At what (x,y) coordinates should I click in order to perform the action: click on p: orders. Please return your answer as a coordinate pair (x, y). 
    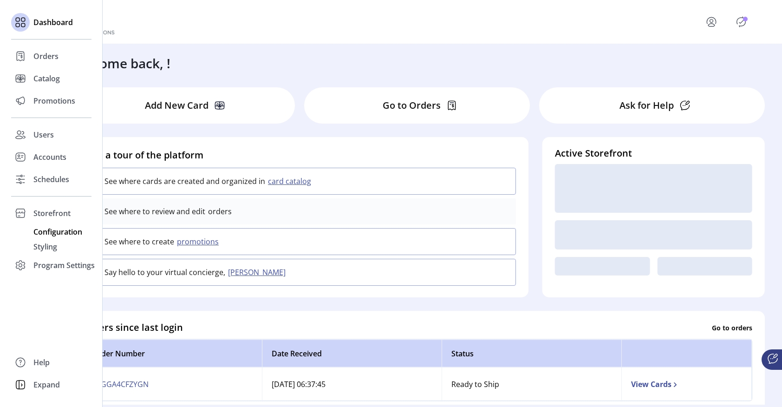
    Looking at the image, I should click on (218, 211).